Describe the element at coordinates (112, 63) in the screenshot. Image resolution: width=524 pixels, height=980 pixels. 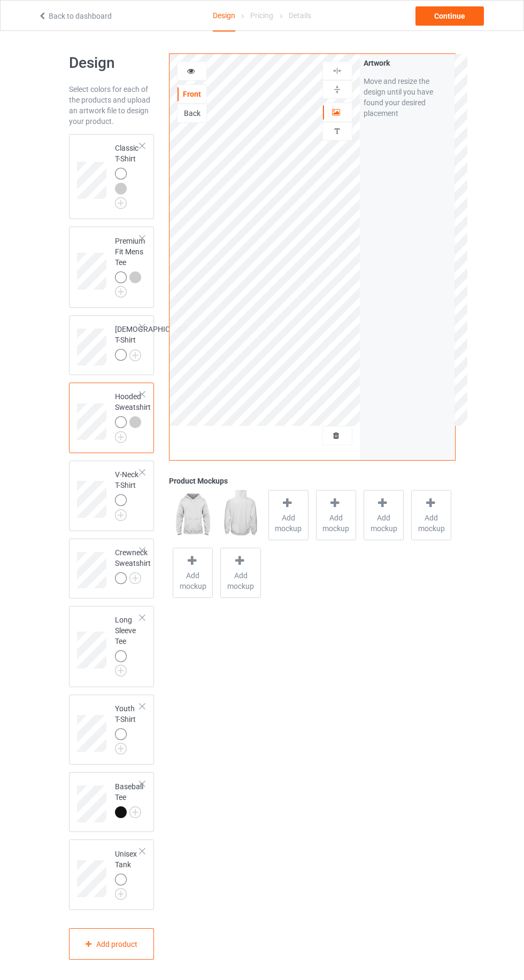
I see `h1: Design` at that location.